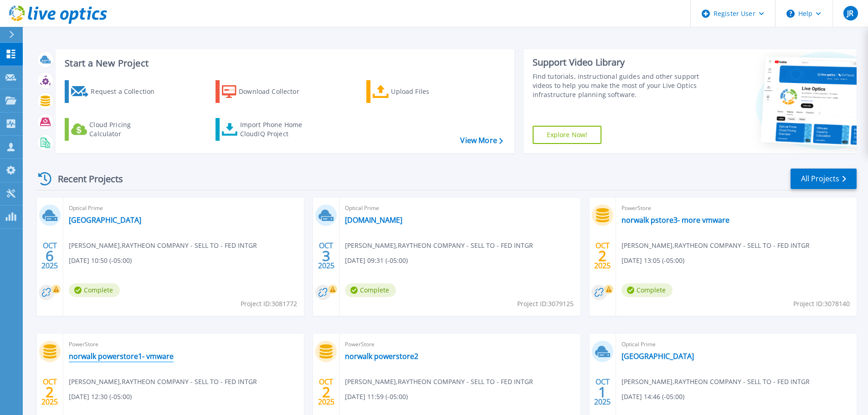  What do you see at coordinates (326, 256) in the screenshot?
I see `span: 3` at bounding box center [326, 256].